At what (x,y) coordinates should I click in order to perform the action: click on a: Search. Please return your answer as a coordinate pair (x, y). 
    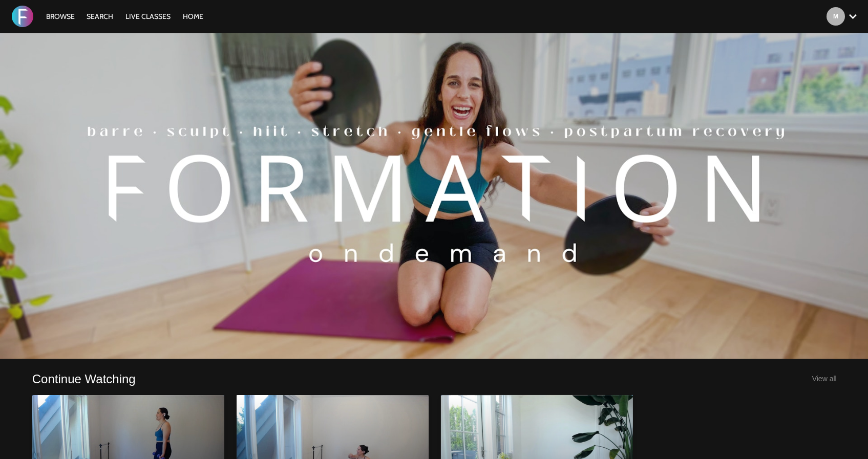
    Looking at the image, I should click on (100, 16).